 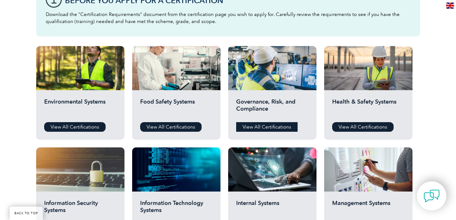 What do you see at coordinates (432, 196) in the screenshot?
I see `img: contact-chat.png` at bounding box center [432, 196].